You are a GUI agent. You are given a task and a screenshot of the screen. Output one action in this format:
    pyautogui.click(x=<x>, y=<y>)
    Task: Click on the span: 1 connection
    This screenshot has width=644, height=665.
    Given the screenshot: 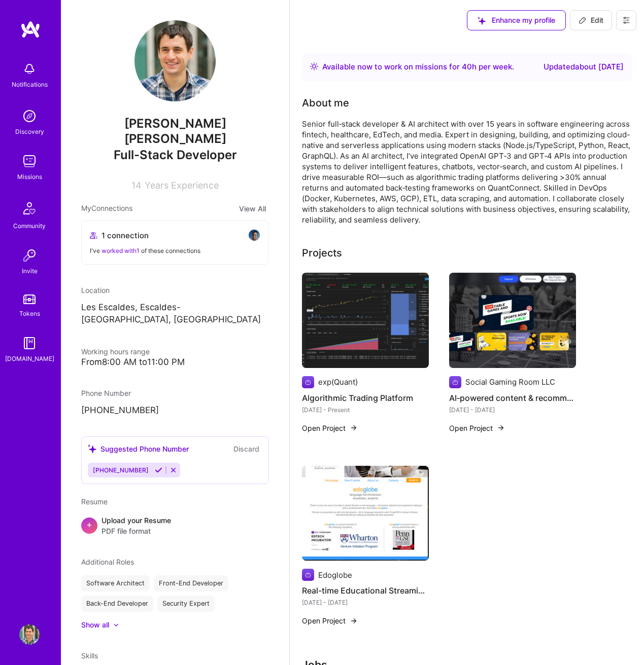 What is the action you would take?
    pyautogui.click(x=125, y=235)
    